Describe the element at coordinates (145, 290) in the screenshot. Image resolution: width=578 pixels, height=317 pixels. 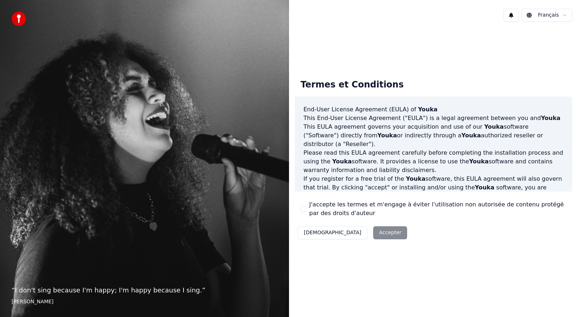
I see `p: “ I don't sing because I'm happy; I'm happy because I sing. ”` at that location.